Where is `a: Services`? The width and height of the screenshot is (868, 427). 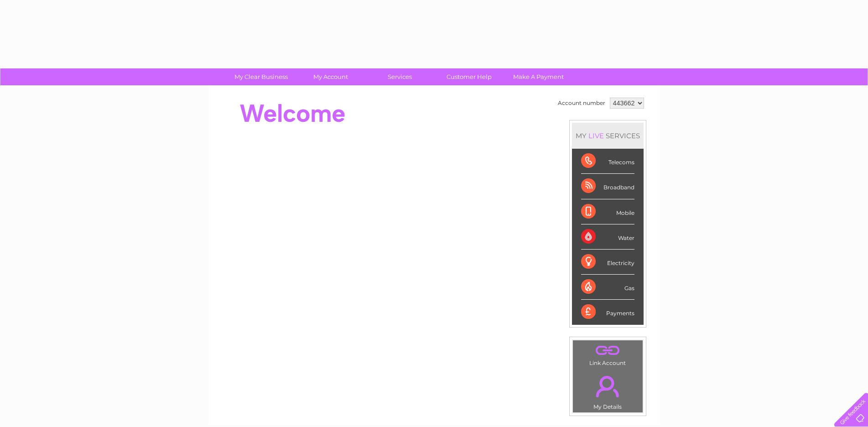
a: Services is located at coordinates (400, 76).